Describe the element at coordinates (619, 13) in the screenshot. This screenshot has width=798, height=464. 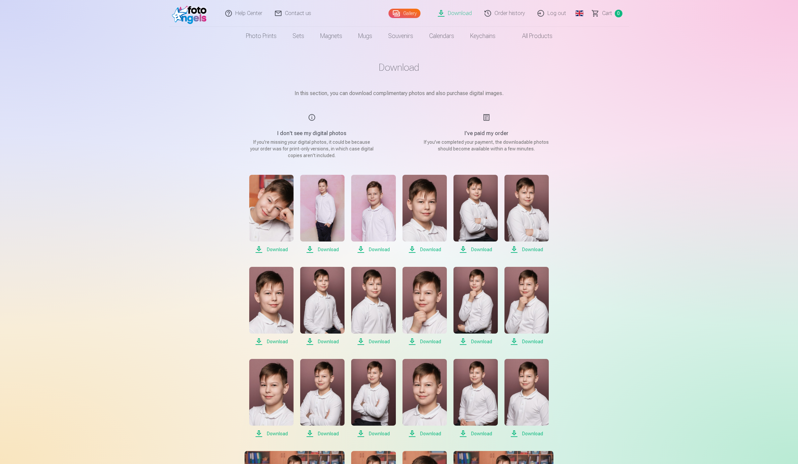
I see `span: 0` at that location.